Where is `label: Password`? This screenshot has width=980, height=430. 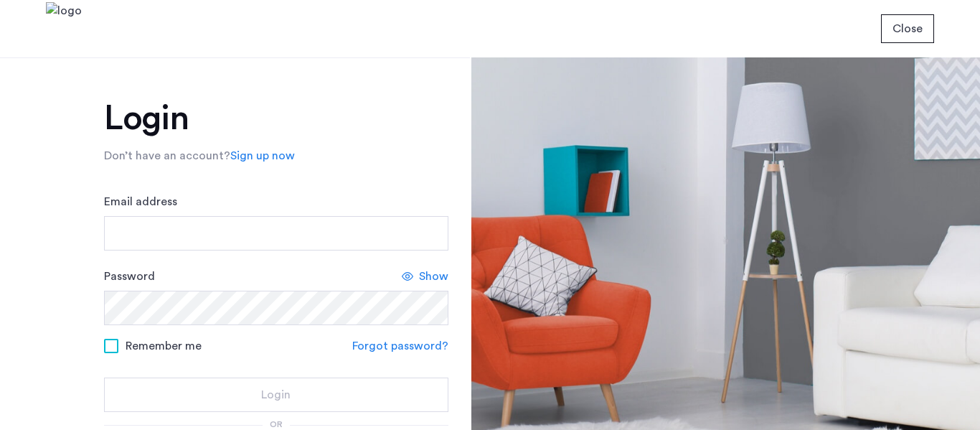 label: Password is located at coordinates (129, 277).